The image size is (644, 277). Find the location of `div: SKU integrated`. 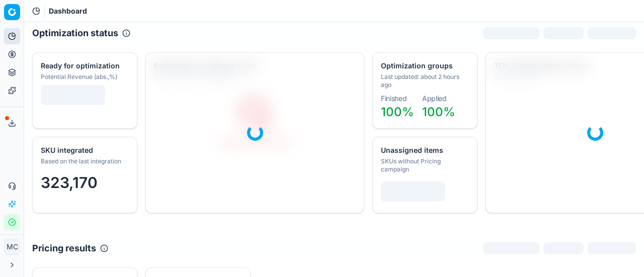

div: SKU integrated is located at coordinates (83, 151).